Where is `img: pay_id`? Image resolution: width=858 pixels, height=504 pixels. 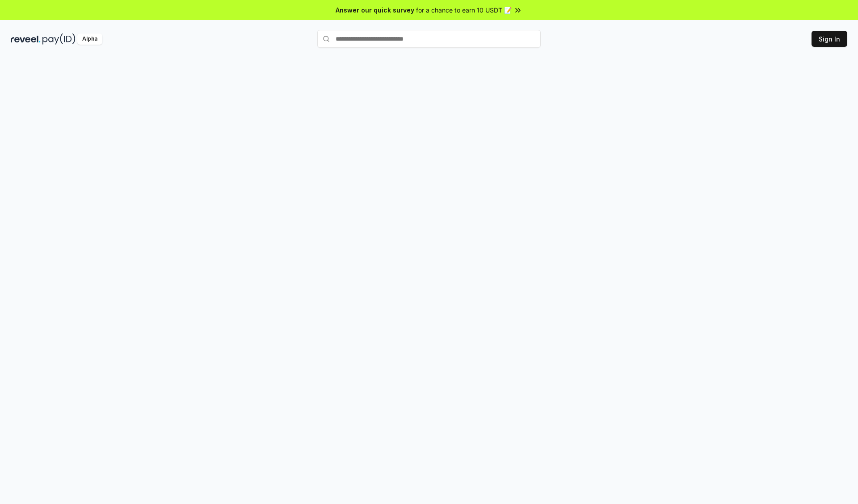 img: pay_id is located at coordinates (59, 39).